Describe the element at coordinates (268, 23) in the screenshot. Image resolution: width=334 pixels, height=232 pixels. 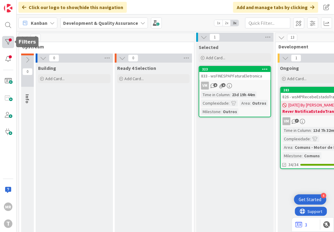
I see `input: Quick Filter...` at that location.